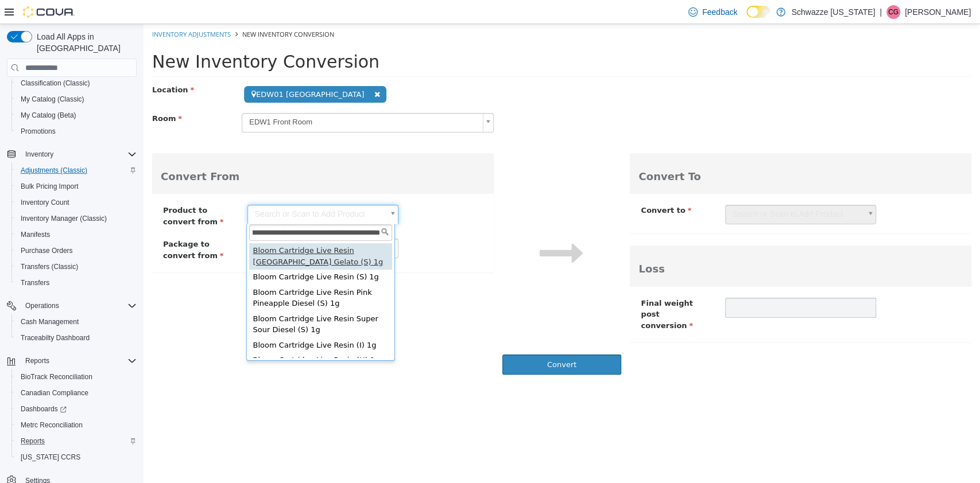  What do you see at coordinates (177, 274) in the screenshot?
I see `div: Bloom Cartridge Live Resin Pink Pineapple Diesel (S) 1g` at bounding box center [177, 274].